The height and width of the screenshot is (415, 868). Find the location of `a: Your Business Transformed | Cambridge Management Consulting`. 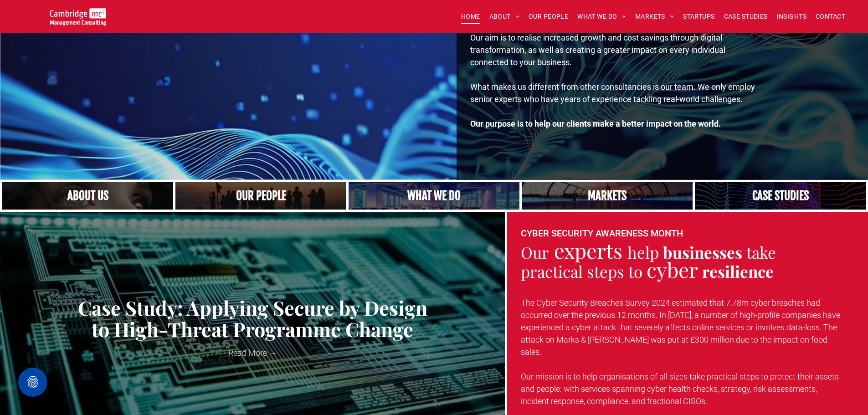

a: Your Business Transformed | Cambridge Management Consulting is located at coordinates (78, 14).